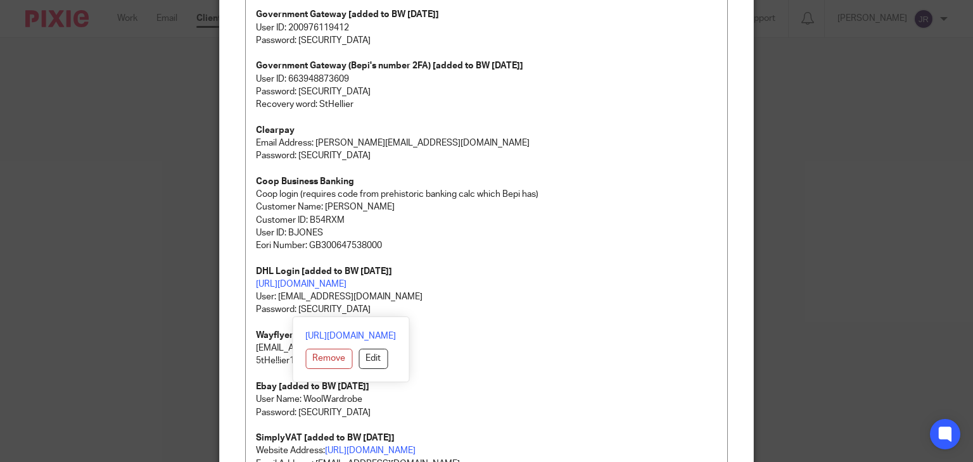 The height and width of the screenshot is (462, 973). I want to click on p: User ID: 663948873609, so click(486, 72).